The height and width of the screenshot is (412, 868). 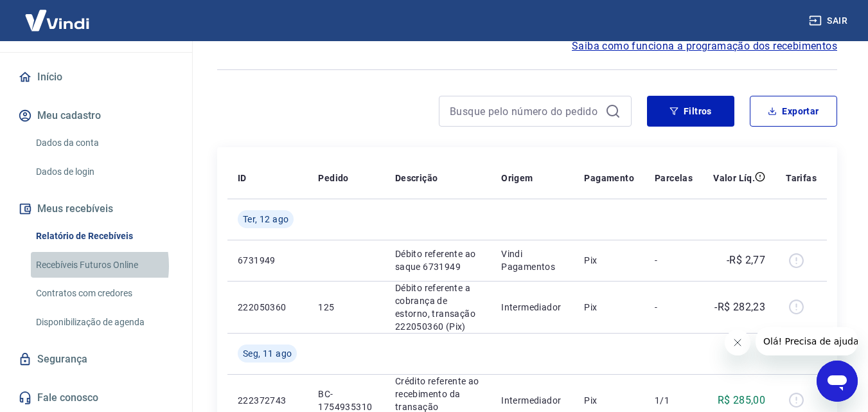 What do you see at coordinates (96, 209) in the screenshot?
I see `button: Meus recebíveis` at bounding box center [96, 209].